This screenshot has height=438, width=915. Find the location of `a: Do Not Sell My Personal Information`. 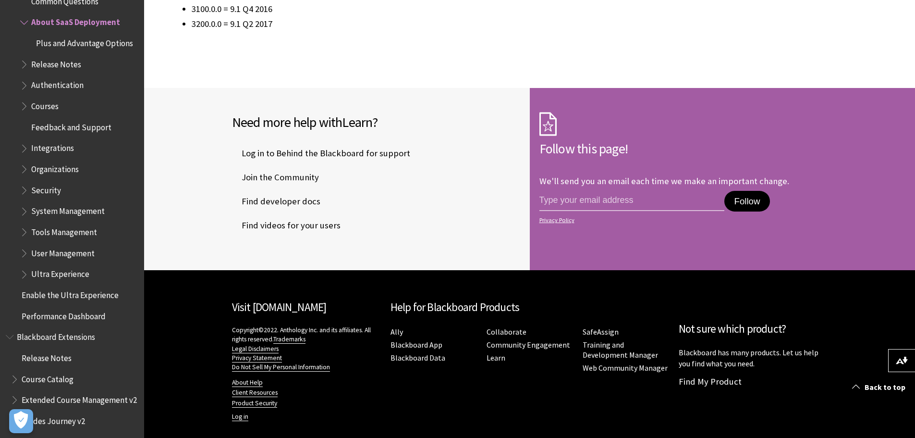

a: Do Not Sell My Personal Information is located at coordinates (281, 367).